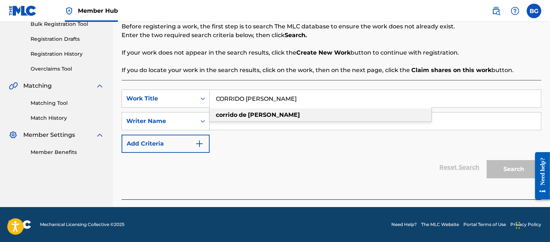  What do you see at coordinates (82, 224) in the screenshot?
I see `span: Mechanical Licensing Collective © 2025` at bounding box center [82, 224].